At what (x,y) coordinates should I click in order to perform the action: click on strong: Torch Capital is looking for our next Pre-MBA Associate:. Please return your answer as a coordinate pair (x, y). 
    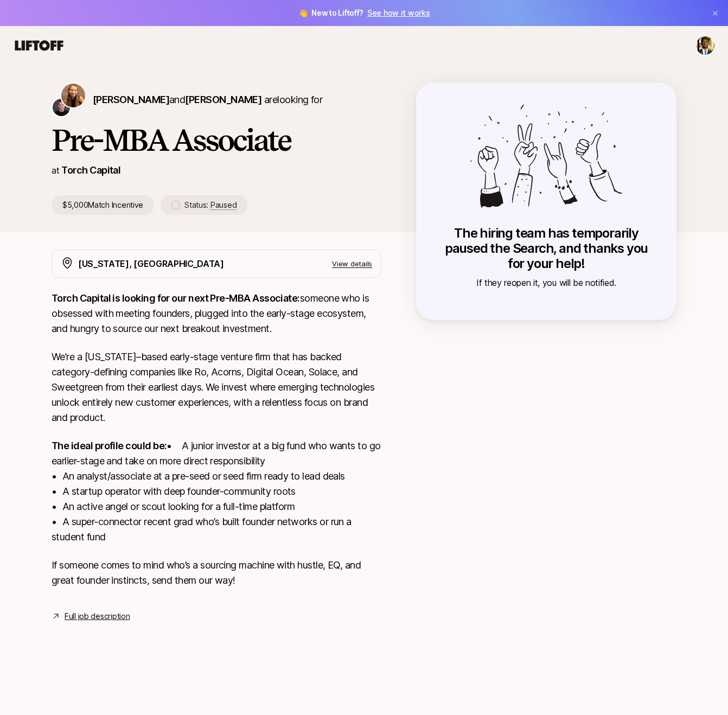
    Looking at the image, I should click on (176, 298).